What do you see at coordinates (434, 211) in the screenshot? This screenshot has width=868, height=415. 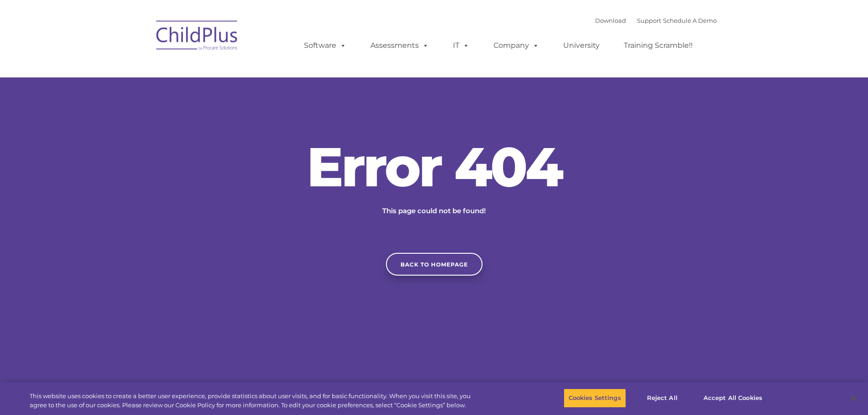 I see `p: This page could not be found!` at bounding box center [434, 211].